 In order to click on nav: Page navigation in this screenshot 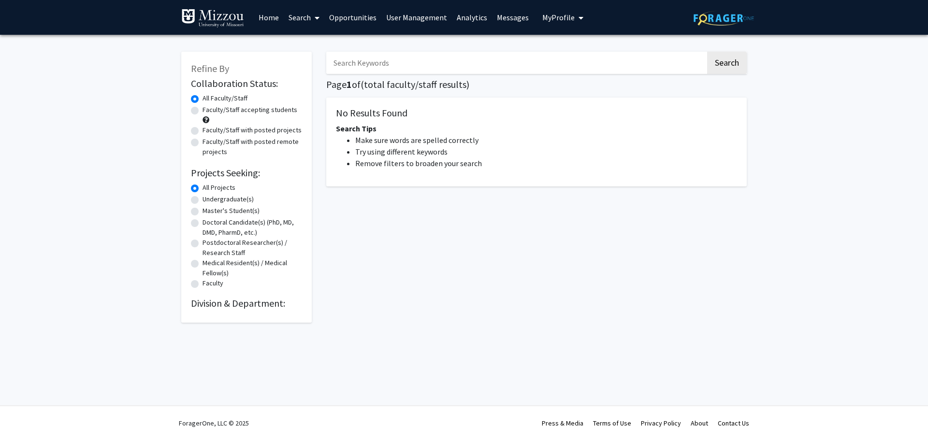, I will do `click(536, 207)`.